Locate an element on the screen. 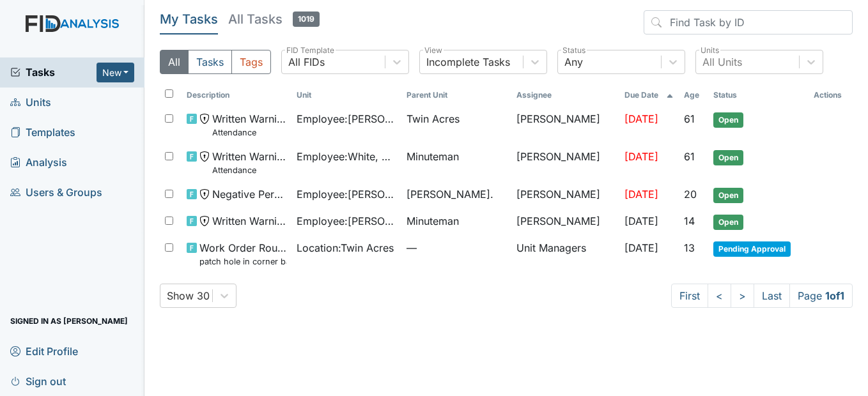 This screenshot has width=868, height=396. td: Unit Managers is located at coordinates (565, 254).